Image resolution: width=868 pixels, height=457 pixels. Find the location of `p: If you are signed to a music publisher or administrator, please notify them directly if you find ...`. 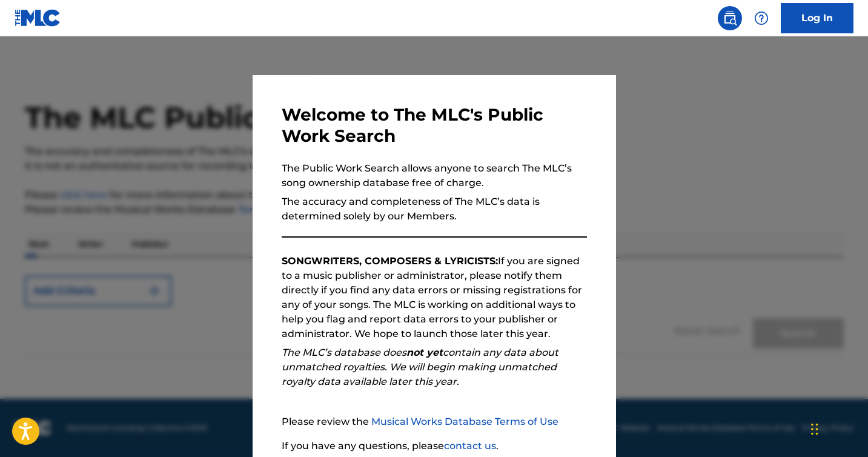

p: If you are signed to a music publisher or administrator, please notify them directly if you find ... is located at coordinates (435, 297).